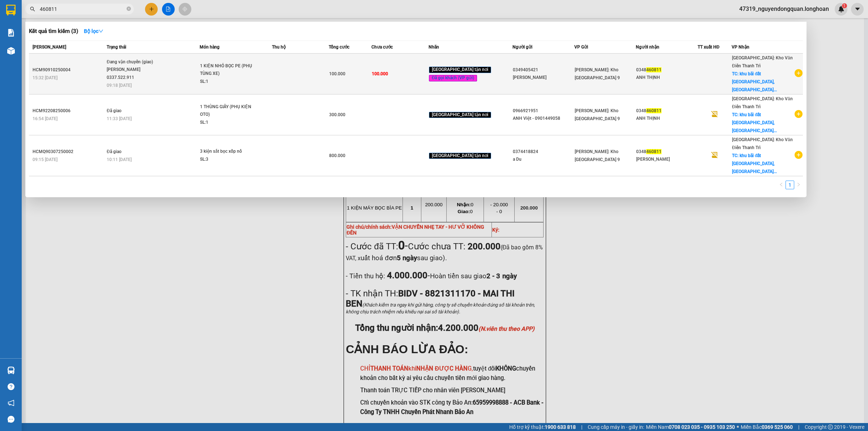 This screenshot has width=868, height=431. I want to click on strong: Bộ lọc, so click(93, 31).